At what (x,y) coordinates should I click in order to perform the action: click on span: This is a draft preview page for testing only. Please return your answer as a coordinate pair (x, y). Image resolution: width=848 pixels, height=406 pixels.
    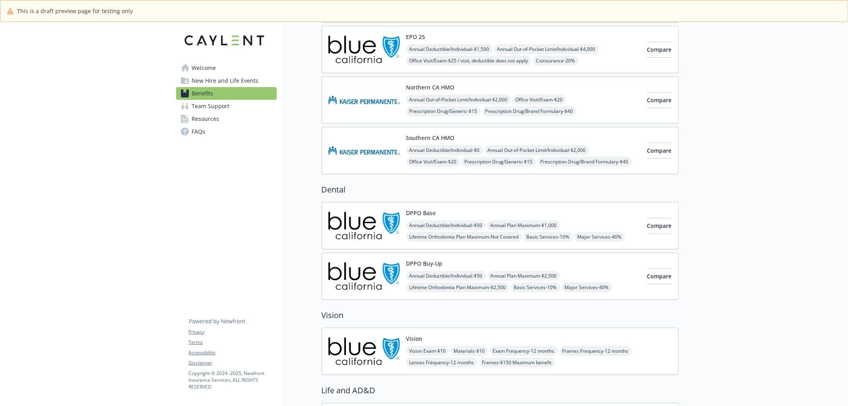
    Looking at the image, I should click on (75, 11).